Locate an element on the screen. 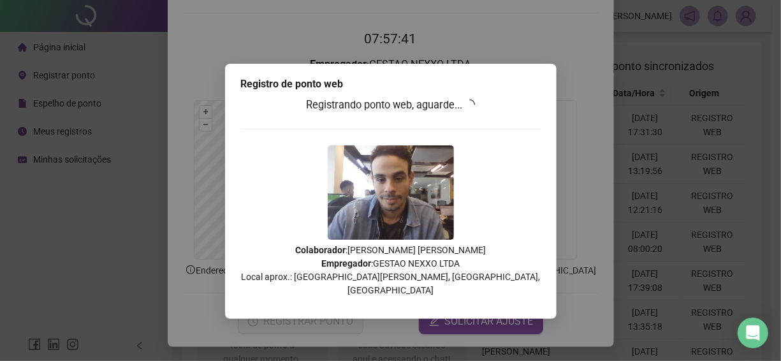 The width and height of the screenshot is (781, 361). div: Registro de ponto web is located at coordinates (391, 84).